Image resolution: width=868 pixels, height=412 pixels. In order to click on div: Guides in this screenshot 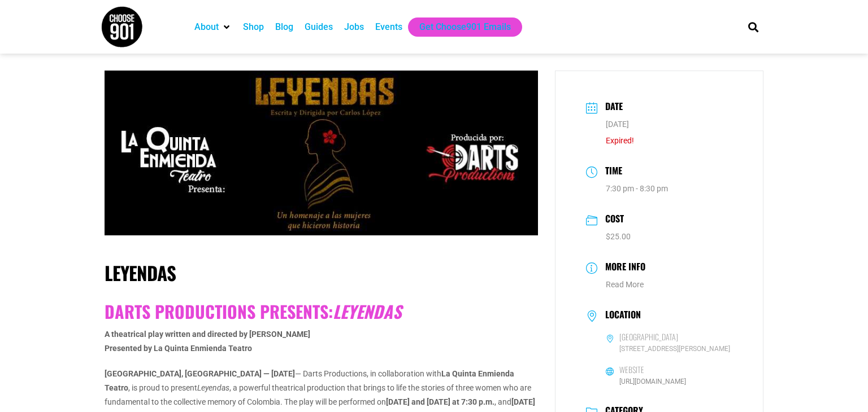, I will do `click(318, 27)`.